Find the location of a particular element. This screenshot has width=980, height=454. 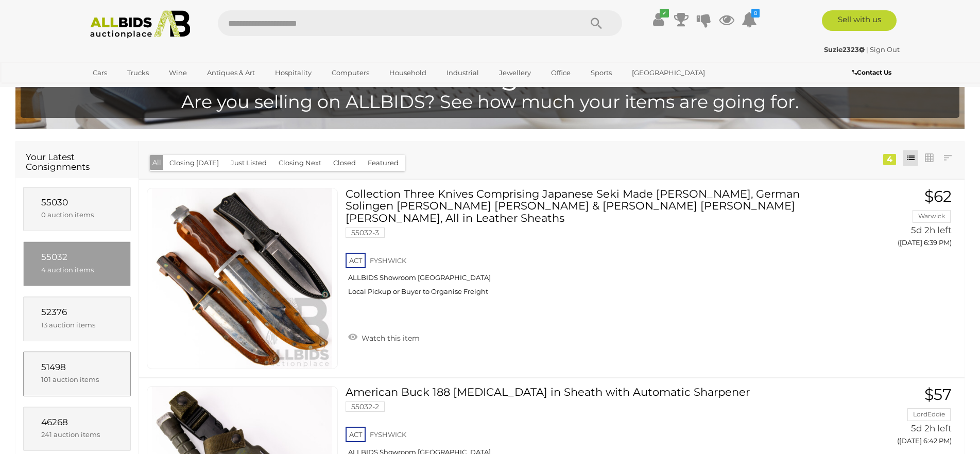

a: Cars is located at coordinates (100, 73).